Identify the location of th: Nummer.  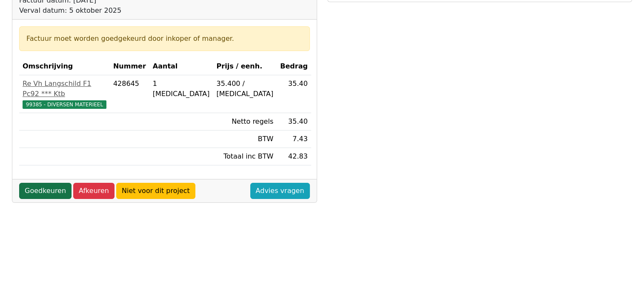
(129, 66).